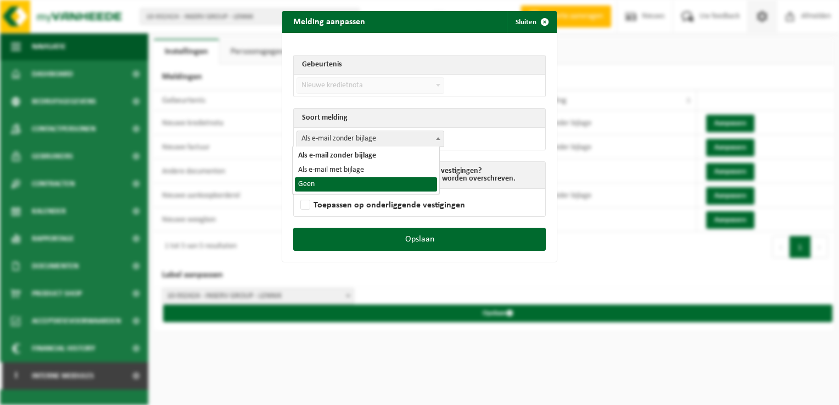  I want to click on li: Geen, so click(366, 184).